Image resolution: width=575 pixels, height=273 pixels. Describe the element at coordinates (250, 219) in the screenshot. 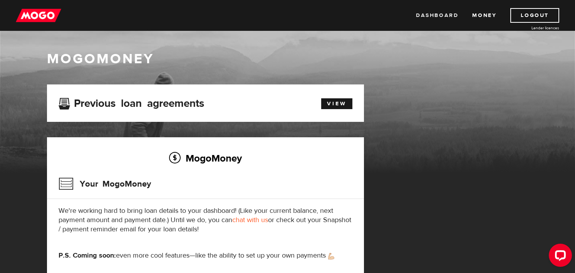

I see `a: chat with us` at that location.